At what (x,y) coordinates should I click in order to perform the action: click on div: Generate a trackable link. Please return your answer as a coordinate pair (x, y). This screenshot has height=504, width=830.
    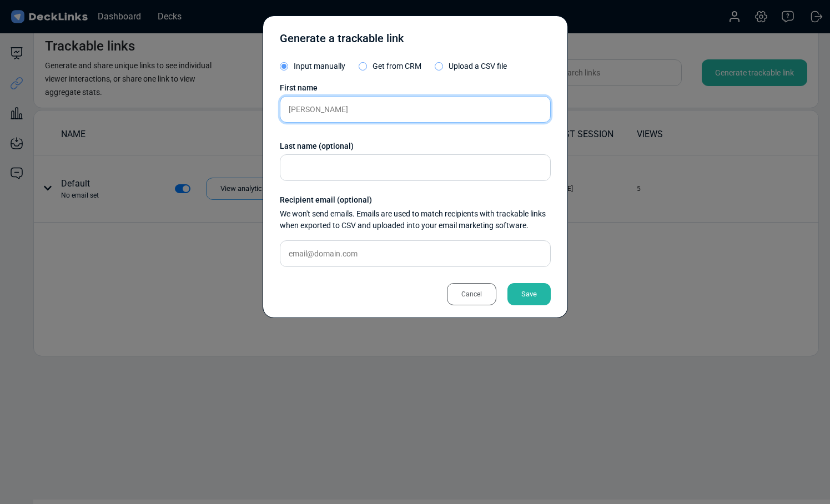
    Looking at the image, I should click on (342, 41).